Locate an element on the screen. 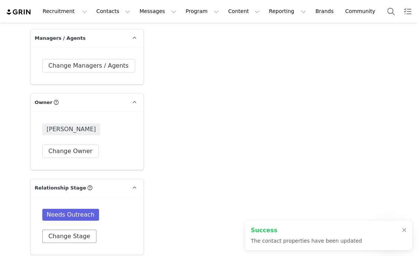  button: Change Owner is located at coordinates (71, 151).